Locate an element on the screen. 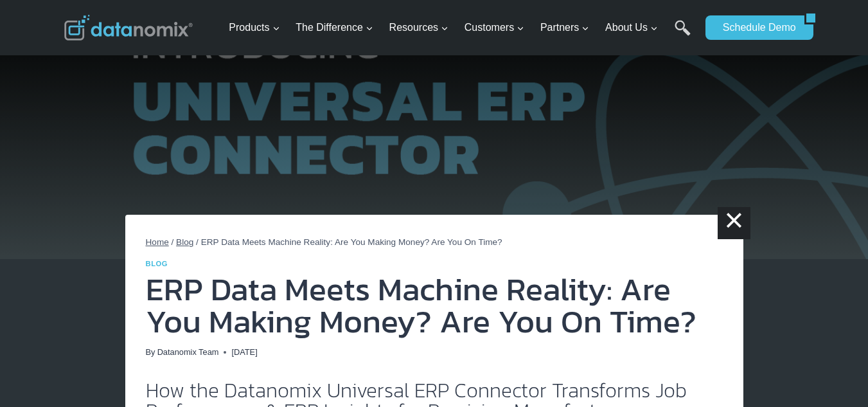  img: Datanomix is located at coordinates (129, 28).